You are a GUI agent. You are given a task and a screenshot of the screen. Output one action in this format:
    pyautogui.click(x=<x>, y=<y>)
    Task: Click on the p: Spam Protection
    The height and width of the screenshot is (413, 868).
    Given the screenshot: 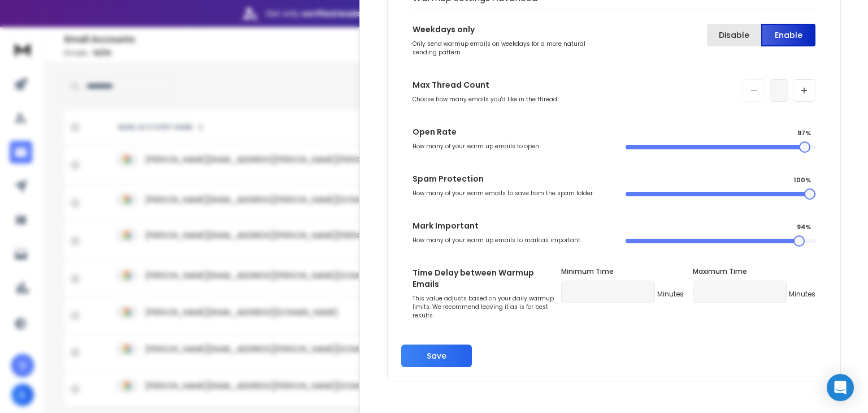 What is the action you would take?
    pyautogui.click(x=508, y=179)
    